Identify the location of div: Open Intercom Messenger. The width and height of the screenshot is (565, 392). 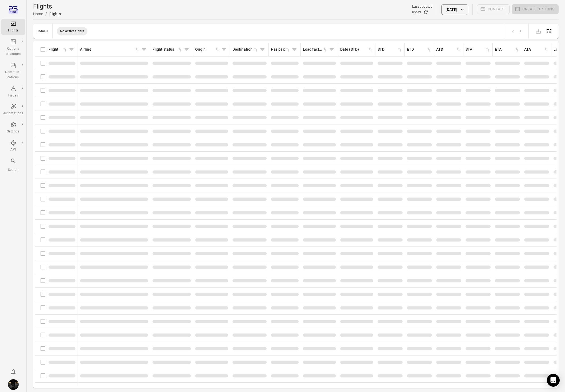
(553, 380).